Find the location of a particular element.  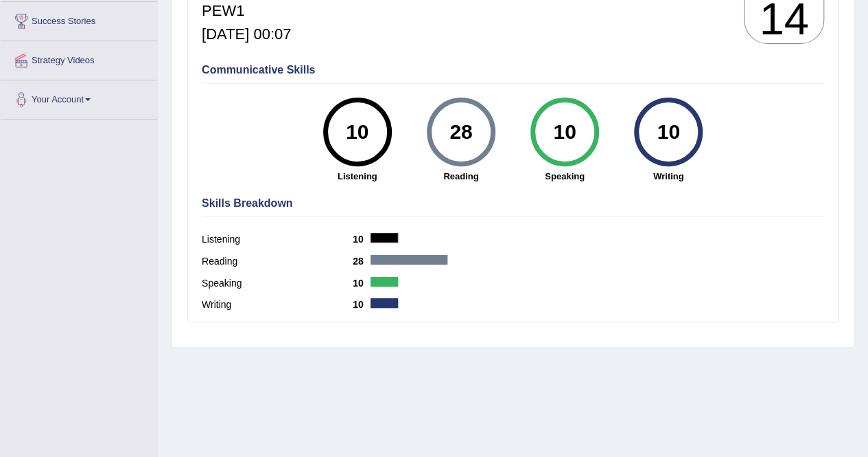

label: Speaking is located at coordinates (277, 283).